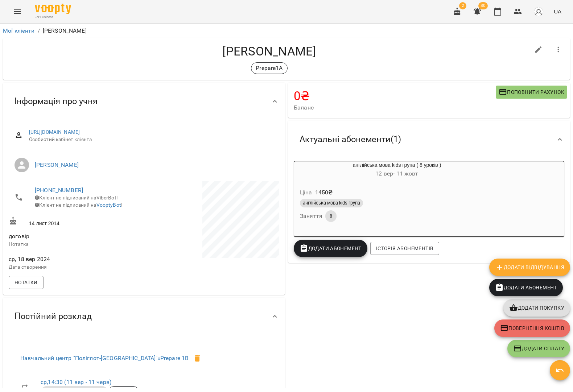 The height and width of the screenshot is (392, 573). I want to click on a: Мої клієнти, so click(19, 30).